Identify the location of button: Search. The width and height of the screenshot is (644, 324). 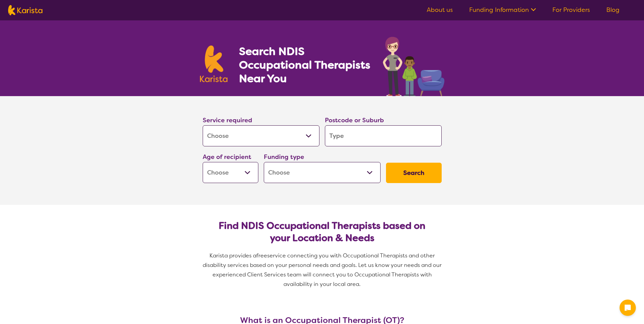
(414, 173).